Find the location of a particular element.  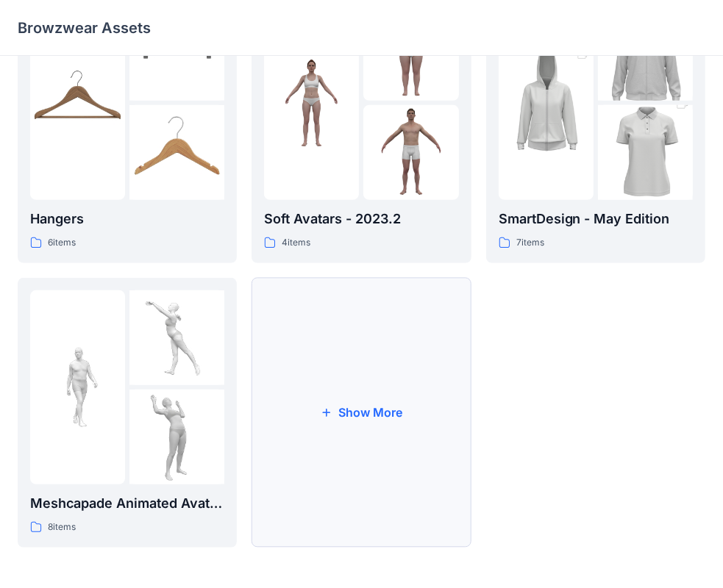

p: Soft Avatars - 2023.2 is located at coordinates (361, 219).